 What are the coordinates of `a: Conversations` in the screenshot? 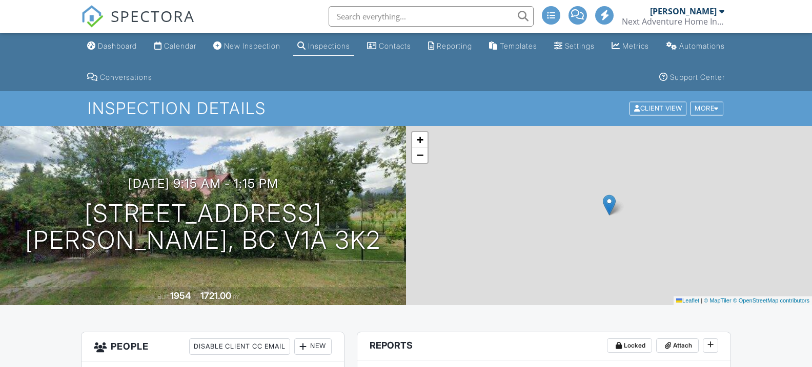 It's located at (119, 77).